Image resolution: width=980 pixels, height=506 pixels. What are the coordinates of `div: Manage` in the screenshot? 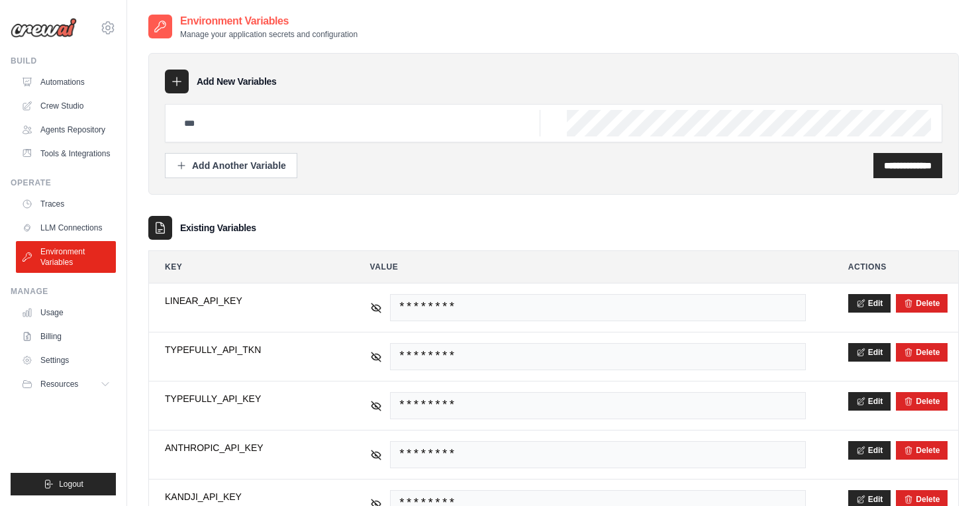 It's located at (63, 291).